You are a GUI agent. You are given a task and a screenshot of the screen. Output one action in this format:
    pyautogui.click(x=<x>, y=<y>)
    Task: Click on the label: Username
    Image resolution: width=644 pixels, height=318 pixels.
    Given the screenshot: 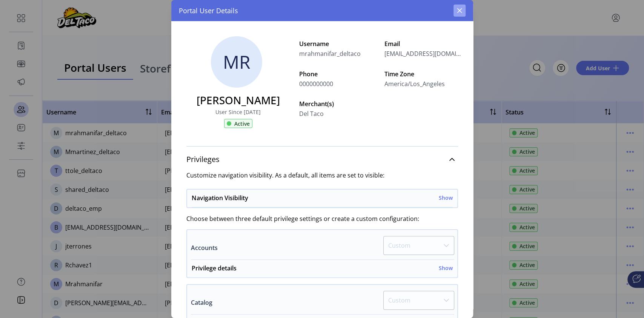 What is the action you would take?
    pyautogui.click(x=339, y=44)
    